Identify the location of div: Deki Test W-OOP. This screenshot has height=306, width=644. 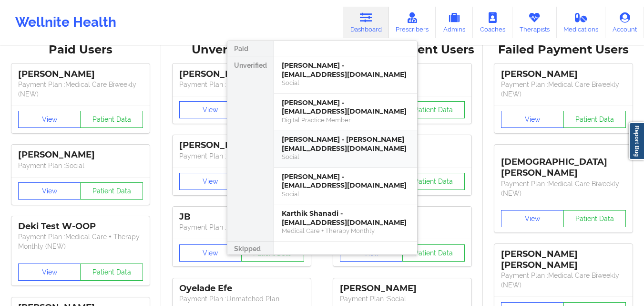
(81, 226).